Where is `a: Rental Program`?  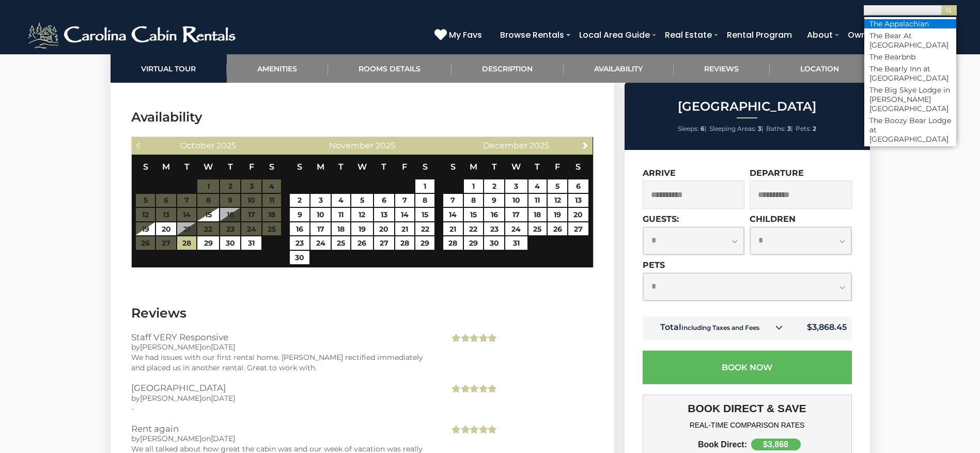
a: Rental Program is located at coordinates (759, 35).